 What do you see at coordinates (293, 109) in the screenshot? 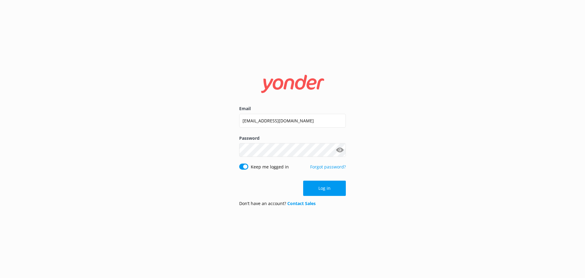
I see `label: Email` at bounding box center [293, 109].